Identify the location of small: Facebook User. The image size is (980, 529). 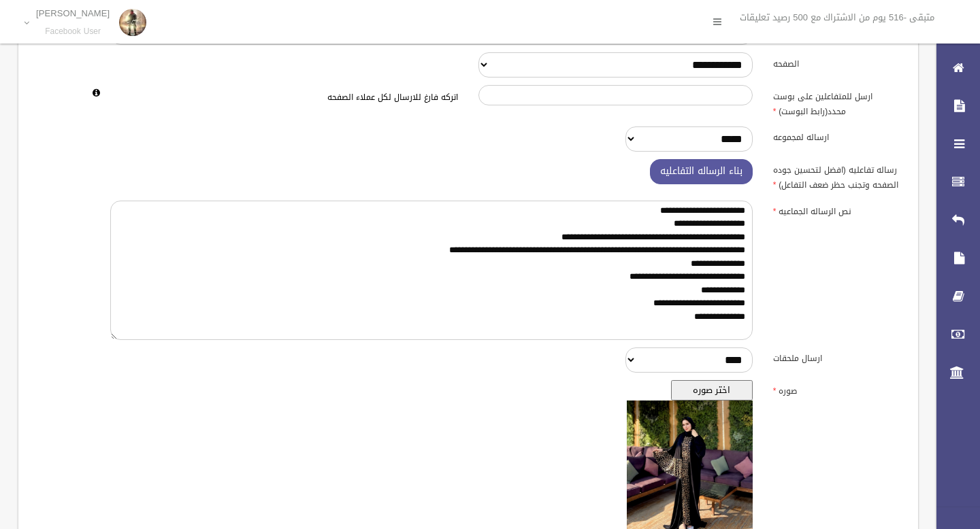
(72, 31).